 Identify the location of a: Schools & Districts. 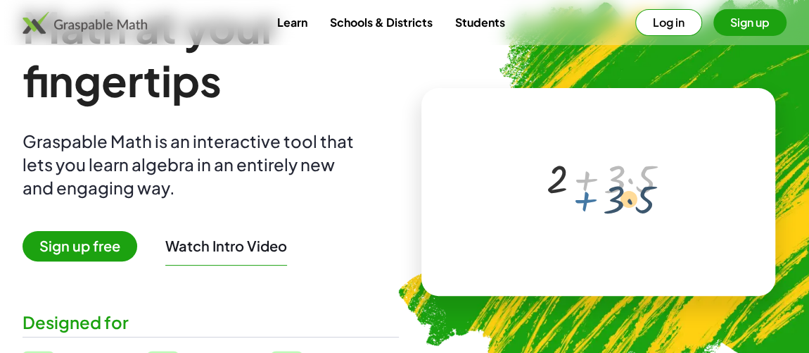
(381, 22).